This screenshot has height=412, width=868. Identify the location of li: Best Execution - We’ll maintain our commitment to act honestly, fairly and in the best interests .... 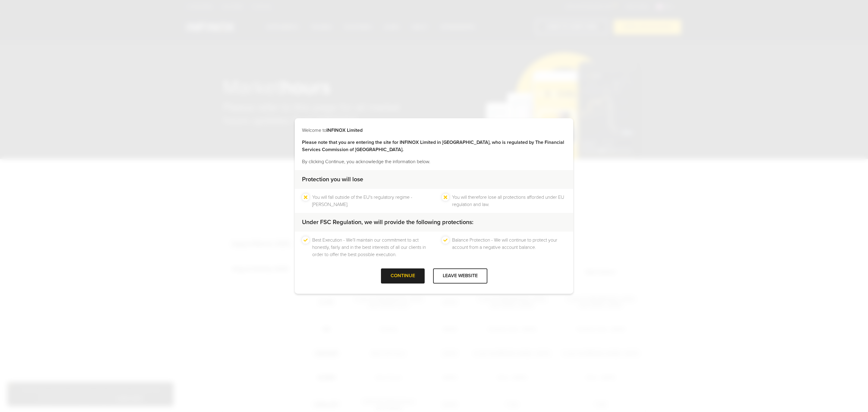
(369, 247).